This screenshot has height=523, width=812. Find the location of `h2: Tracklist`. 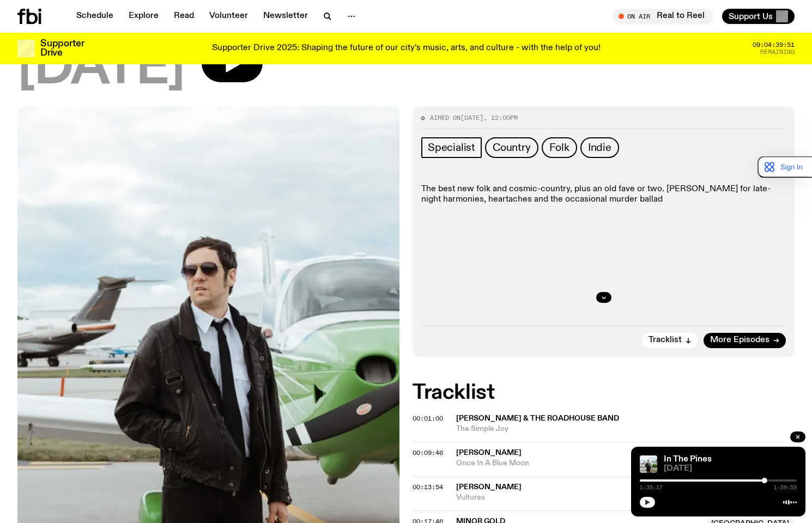

h2: Tracklist is located at coordinates (603, 393).